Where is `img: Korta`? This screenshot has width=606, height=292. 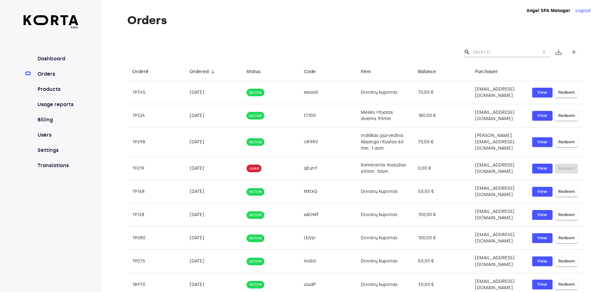 img: Korta is located at coordinates (51, 20).